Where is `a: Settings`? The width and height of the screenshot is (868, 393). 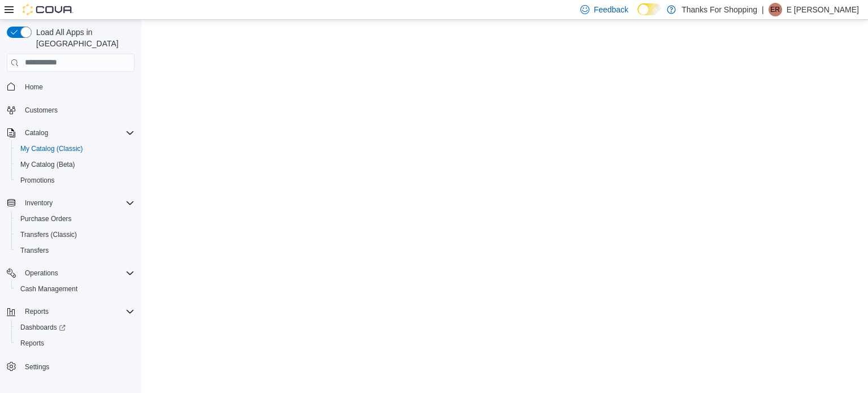
a: Settings is located at coordinates (37, 367).